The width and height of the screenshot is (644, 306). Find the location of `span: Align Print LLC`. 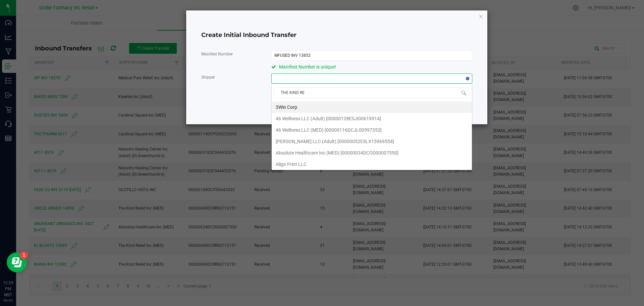

span: Align Print LLC is located at coordinates (291, 164).